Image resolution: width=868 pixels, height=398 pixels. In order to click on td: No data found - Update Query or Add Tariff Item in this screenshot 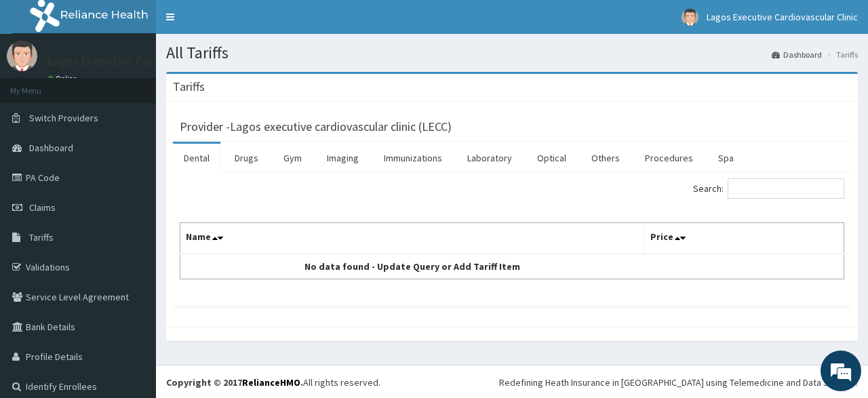, I will do `click(412, 267)`.